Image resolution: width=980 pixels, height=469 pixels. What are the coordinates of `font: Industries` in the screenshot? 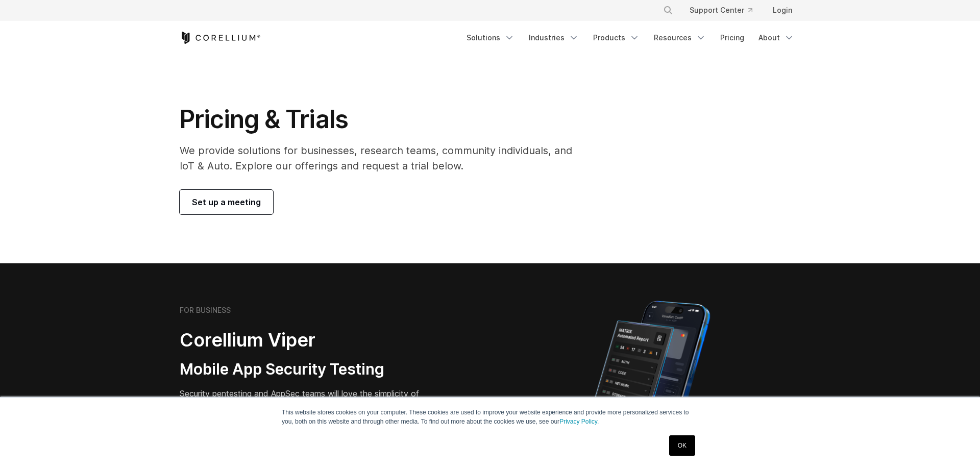 It's located at (546, 38).